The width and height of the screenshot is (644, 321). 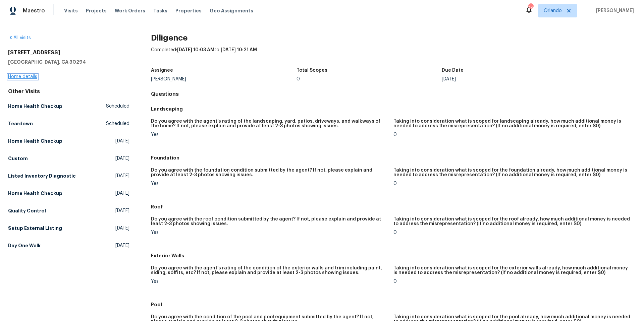 I want to click on span: Work Orders, so click(x=130, y=11).